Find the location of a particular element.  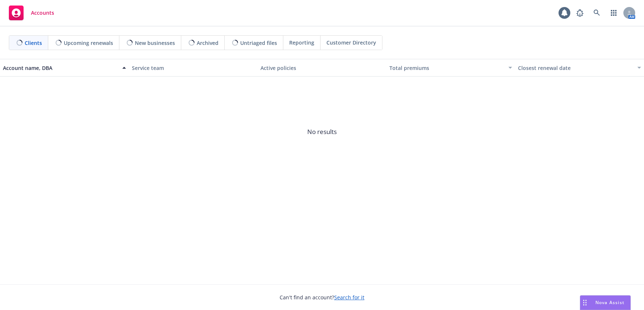

button: Total premiums is located at coordinates (451, 68).